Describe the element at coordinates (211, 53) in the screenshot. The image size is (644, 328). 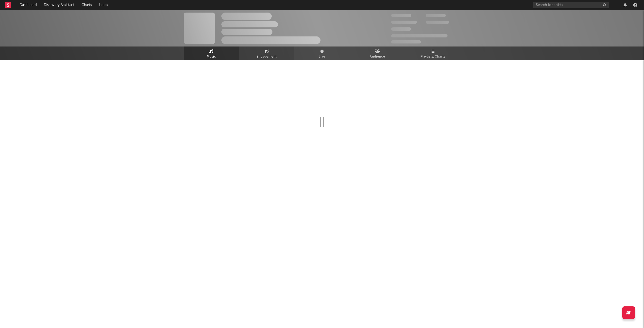
I see `a: Music` at that location.